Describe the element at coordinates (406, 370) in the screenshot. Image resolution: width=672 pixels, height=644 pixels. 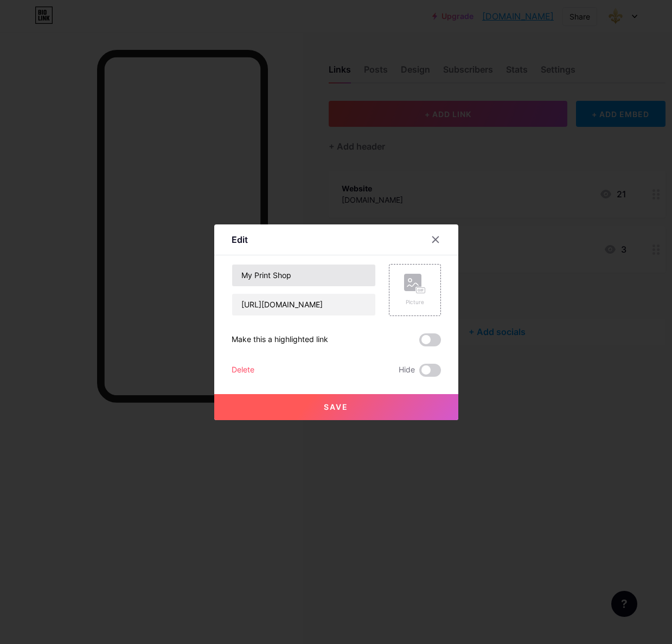
I see `span: Hide` at that location.